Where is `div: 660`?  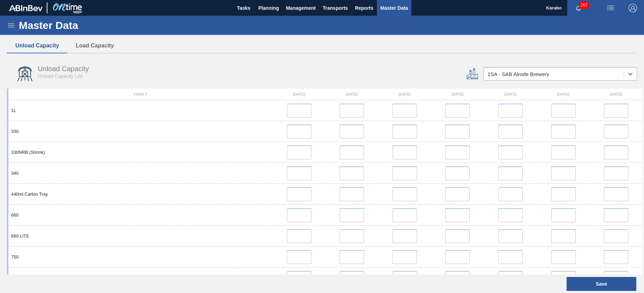 div: 660 is located at coordinates (140, 215).